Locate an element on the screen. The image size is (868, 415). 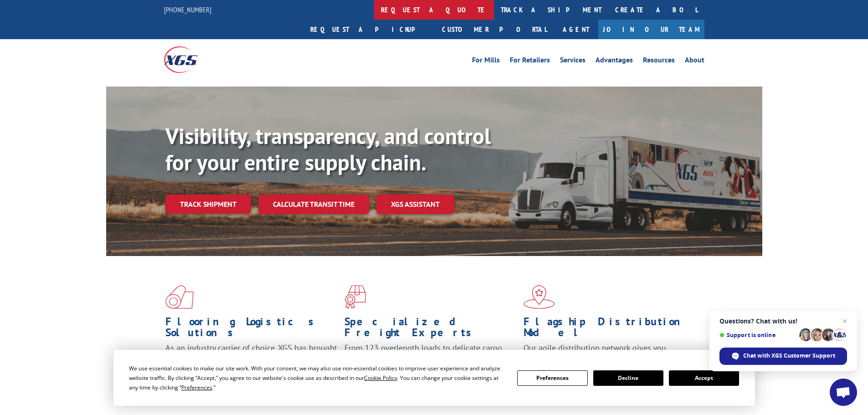
span: As an industry carrier of choice, XGS has brought innovation and dedication to flooring logistics... is located at coordinates (251, 358).